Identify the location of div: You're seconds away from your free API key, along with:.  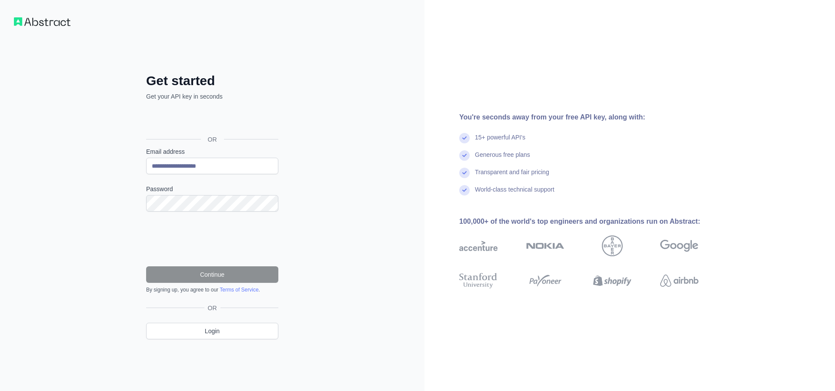
(593, 117).